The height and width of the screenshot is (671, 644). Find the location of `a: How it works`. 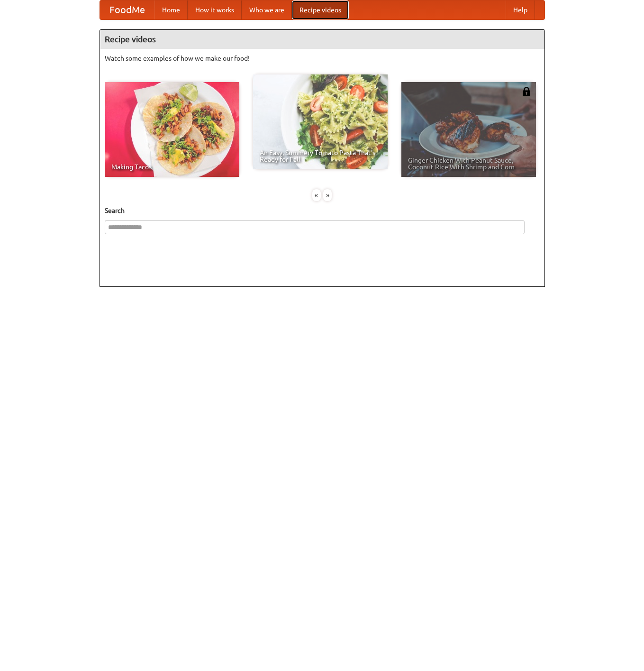

a: How it works is located at coordinates (215, 10).